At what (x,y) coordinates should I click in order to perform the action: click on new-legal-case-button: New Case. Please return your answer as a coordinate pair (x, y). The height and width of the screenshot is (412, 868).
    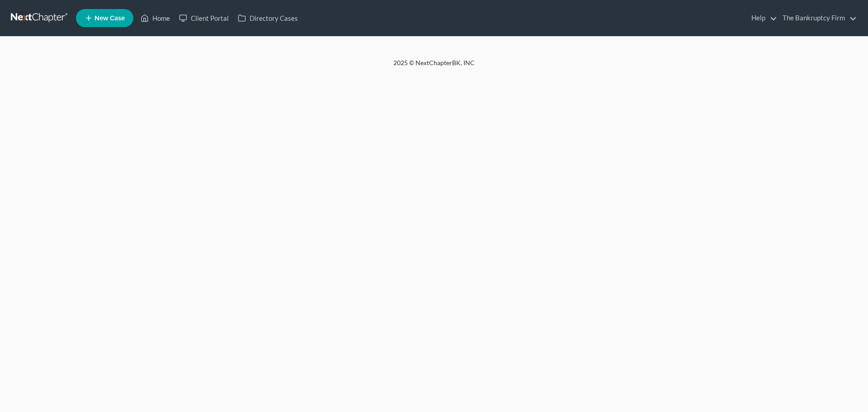
    Looking at the image, I should click on (104, 18).